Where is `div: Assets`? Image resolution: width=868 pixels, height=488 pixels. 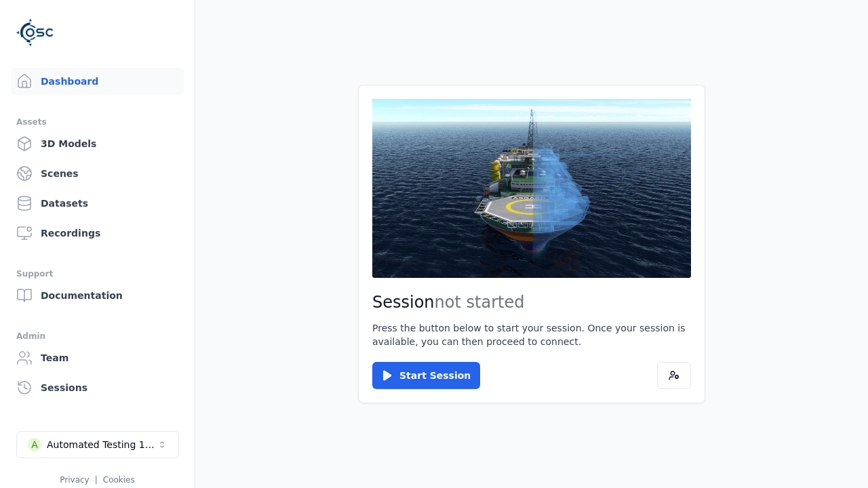 div: Assets is located at coordinates (97, 122).